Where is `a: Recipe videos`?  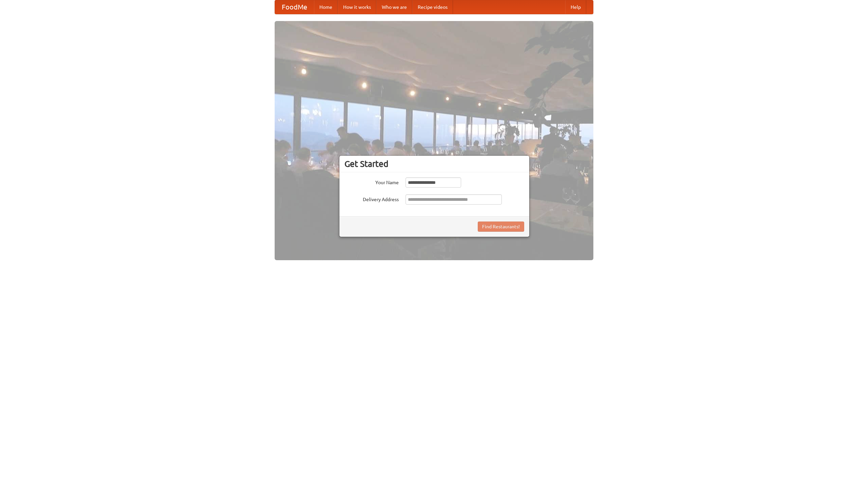 a: Recipe videos is located at coordinates (432, 7).